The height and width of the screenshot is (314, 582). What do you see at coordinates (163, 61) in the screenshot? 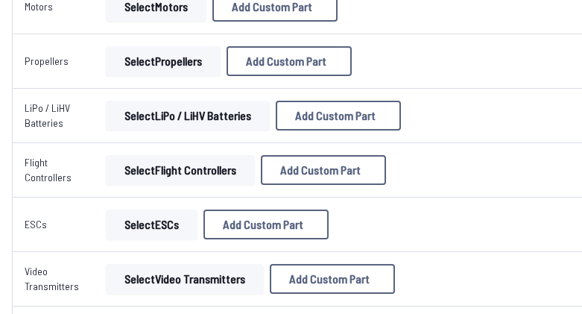
I see `a: SelectPropellers` at bounding box center [163, 61].